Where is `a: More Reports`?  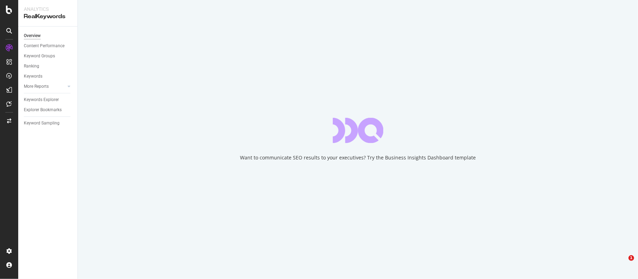 a: More Reports is located at coordinates (44, 86).